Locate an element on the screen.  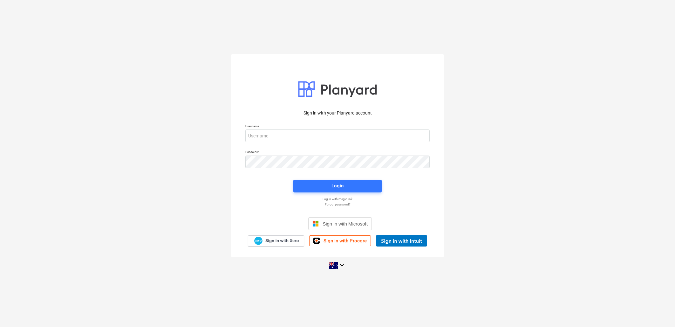
div: Login is located at coordinates (337, 186).